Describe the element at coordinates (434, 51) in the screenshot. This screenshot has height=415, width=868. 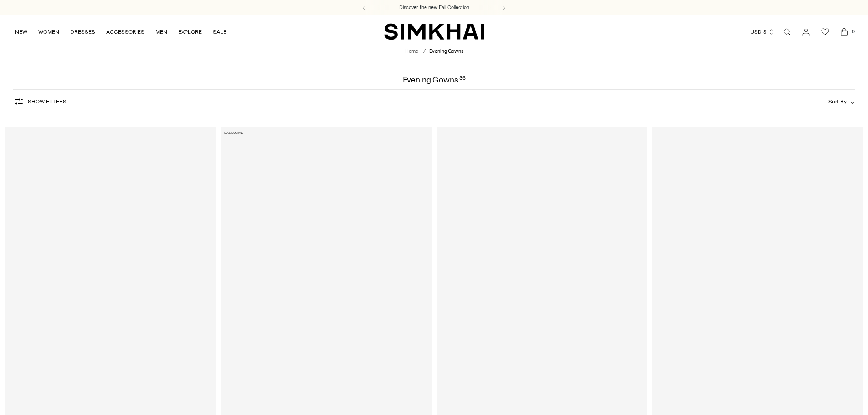
I see `nav: breadcrumbs` at that location.